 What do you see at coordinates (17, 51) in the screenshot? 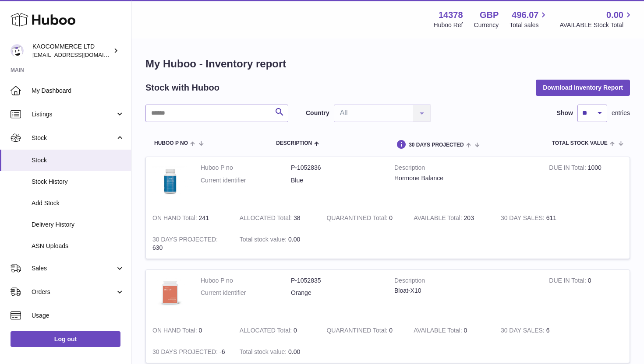
I see `img: hello@lunera.co.uk` at bounding box center [17, 51].